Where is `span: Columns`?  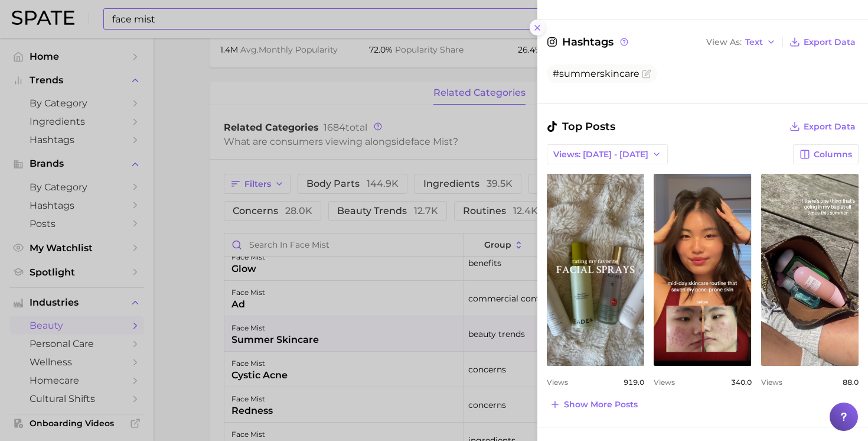 span: Columns is located at coordinates (832, 154).